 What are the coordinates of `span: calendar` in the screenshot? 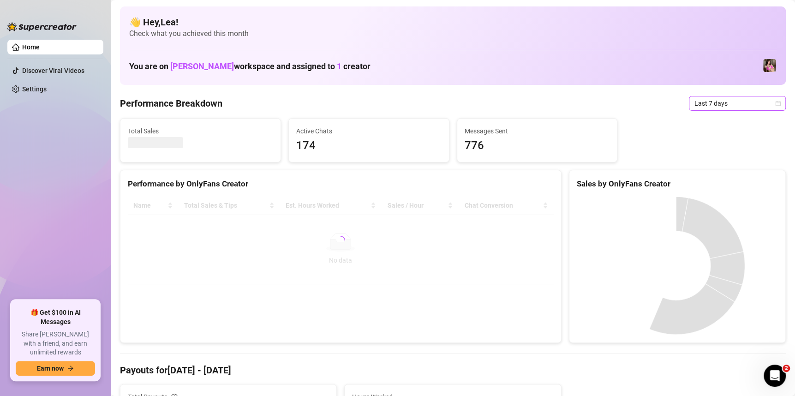 It's located at (778, 103).